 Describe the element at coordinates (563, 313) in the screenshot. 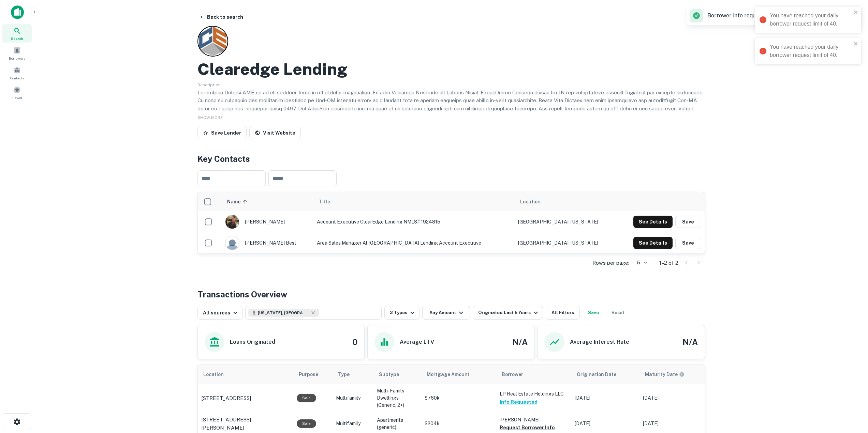

I see `button: All Filters` at that location.